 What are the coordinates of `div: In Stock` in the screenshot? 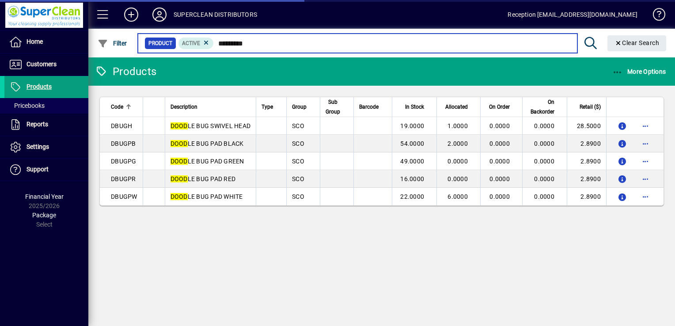 It's located at (415, 107).